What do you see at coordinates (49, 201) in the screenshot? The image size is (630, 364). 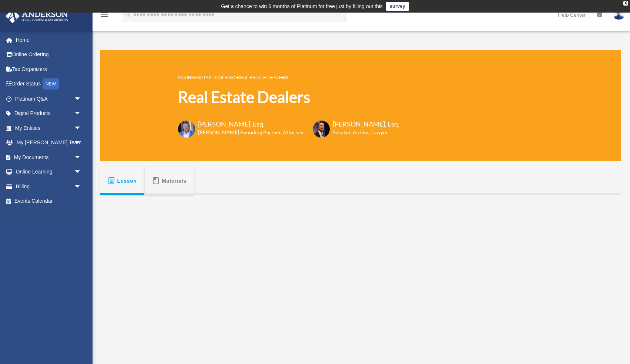 I see `a: Events Calendar` at bounding box center [49, 201].